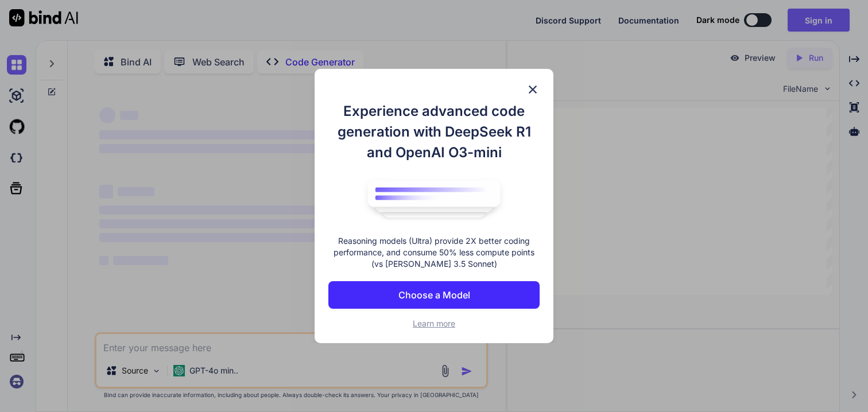  Describe the element at coordinates (434, 199) in the screenshot. I see `img: bind logo` at that location.